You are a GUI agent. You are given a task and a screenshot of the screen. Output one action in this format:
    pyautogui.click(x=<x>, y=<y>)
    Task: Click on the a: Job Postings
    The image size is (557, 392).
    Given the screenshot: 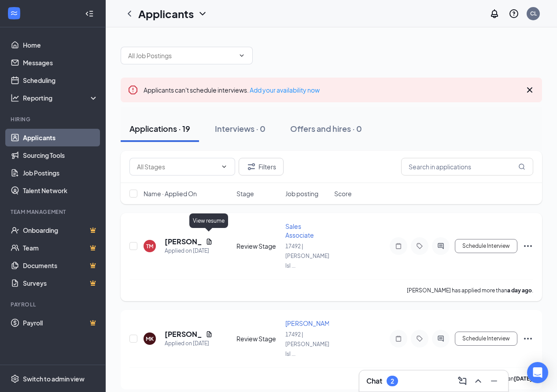 What is the action you would take?
    pyautogui.click(x=60, y=173)
    